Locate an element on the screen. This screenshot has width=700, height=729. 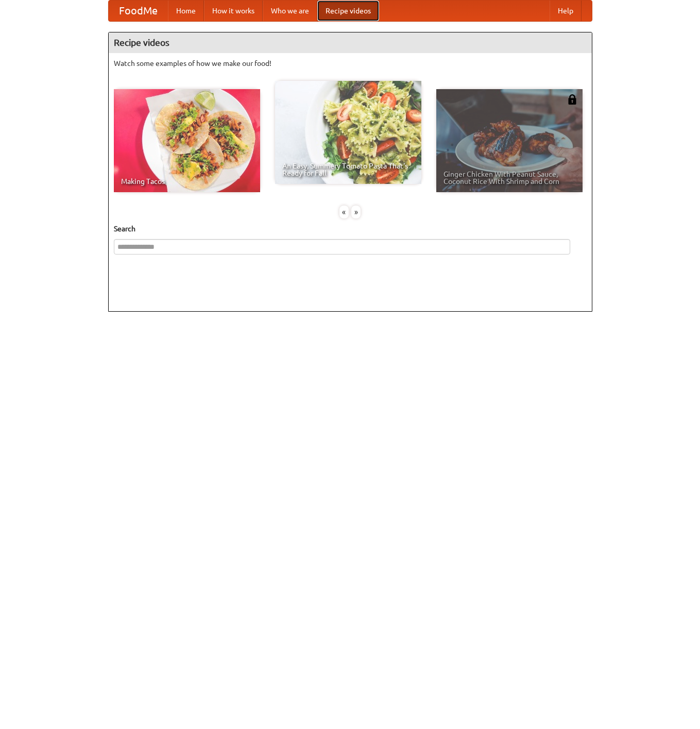
a: Making Tacos is located at coordinates (187, 141).